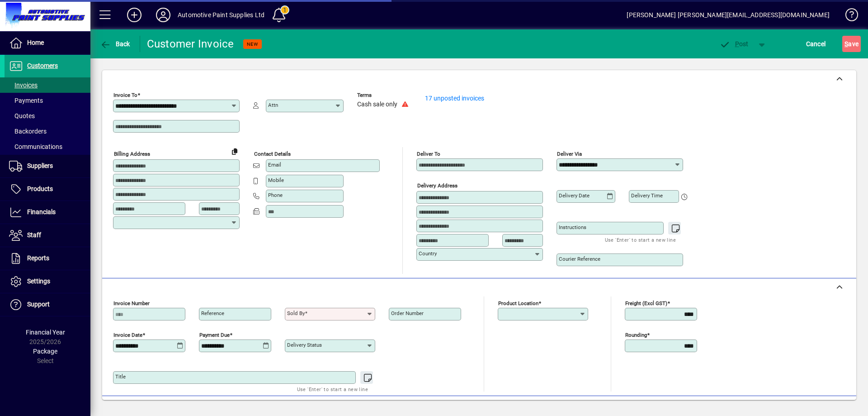  Describe the element at coordinates (816, 44) in the screenshot. I see `button: Cancel` at that location.